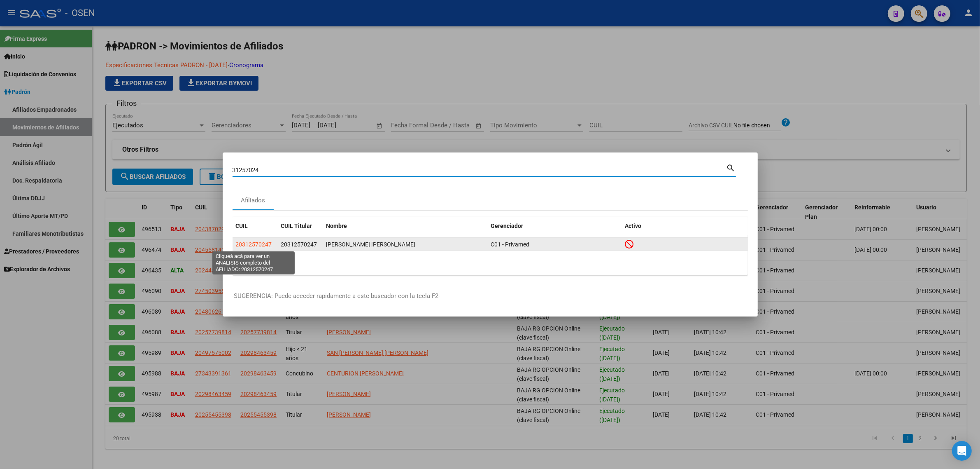  Describe the element at coordinates (633, 226) in the screenshot. I see `span: Activo` at that location.